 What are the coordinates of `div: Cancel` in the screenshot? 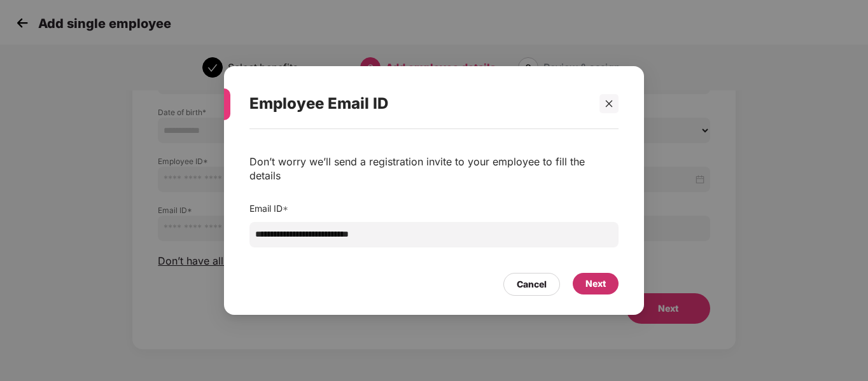 It's located at (531, 285).